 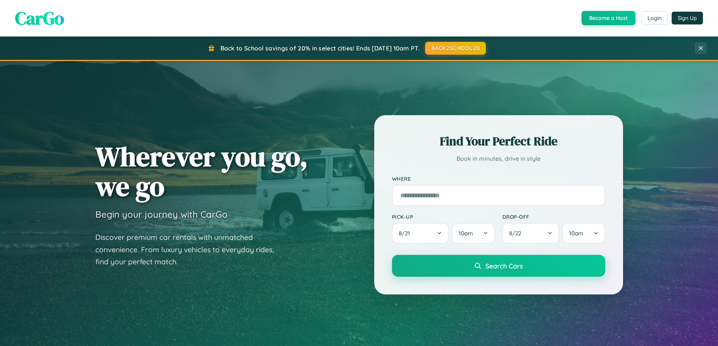 What do you see at coordinates (687, 18) in the screenshot?
I see `button: Sign Up` at bounding box center [687, 18].